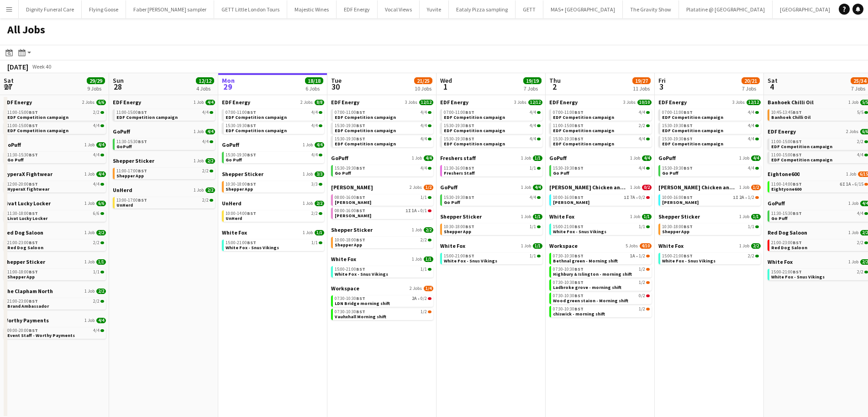 Image resolution: width=868 pixels, height=417 pixels. Describe the element at coordinates (312, 9) in the screenshot. I see `button: Majestic Wines` at that location.